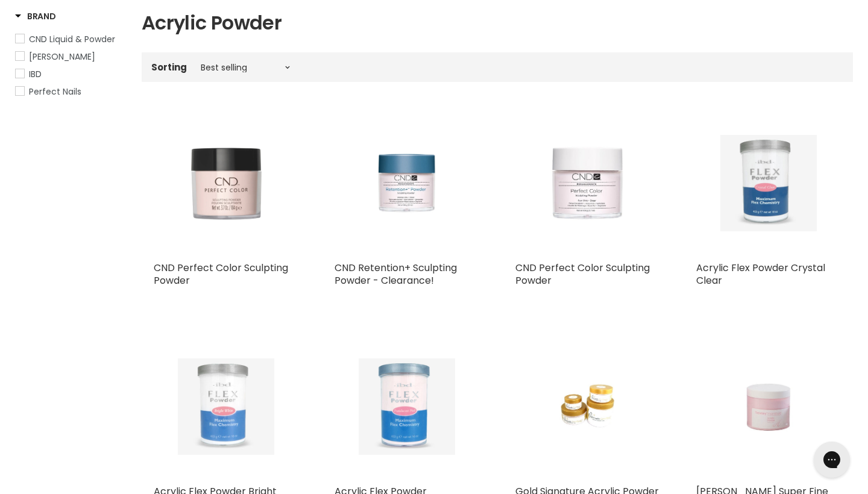 The height and width of the screenshot is (494, 868). Describe the element at coordinates (407, 407) in the screenshot. I see `a: Acrylic Flex Powder Translucent Pink` at that location.